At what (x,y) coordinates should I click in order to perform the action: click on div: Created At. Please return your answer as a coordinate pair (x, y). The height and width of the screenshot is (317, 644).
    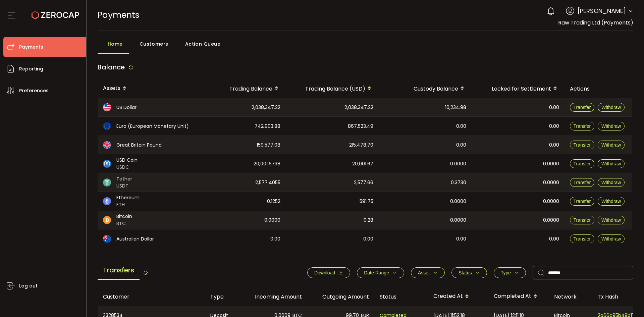
    Looking at the image, I should click on (458, 297).